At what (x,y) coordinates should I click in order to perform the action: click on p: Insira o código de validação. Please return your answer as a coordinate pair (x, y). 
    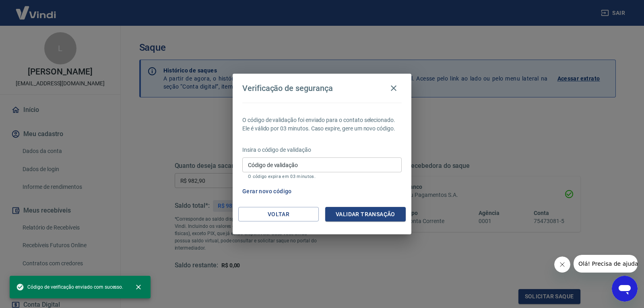
    Looking at the image, I should click on (322, 150).